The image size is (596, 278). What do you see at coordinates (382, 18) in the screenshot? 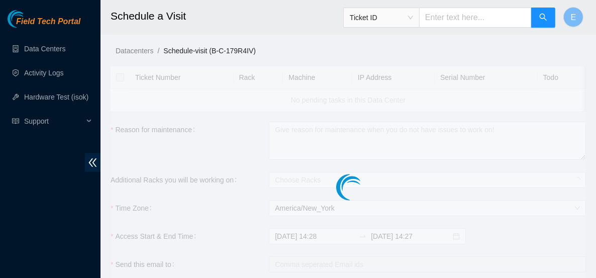
I see `span: Ticket ID` at bounding box center [382, 18].